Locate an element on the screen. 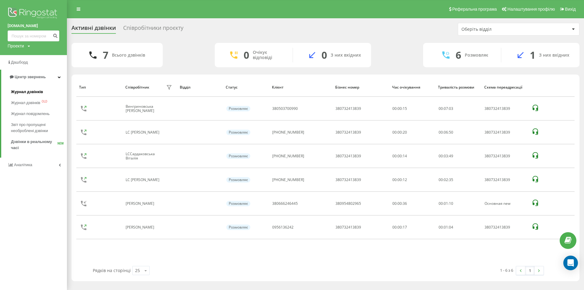  div: 00:00:15 is located at coordinates (412, 109).